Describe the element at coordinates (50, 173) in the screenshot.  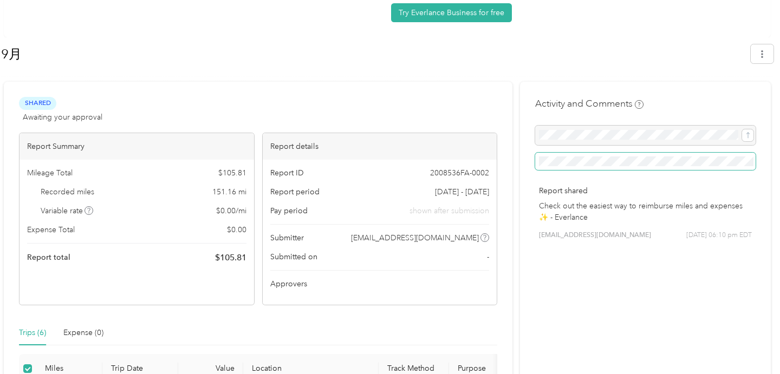
I see `span: Mileage Total` at that location.